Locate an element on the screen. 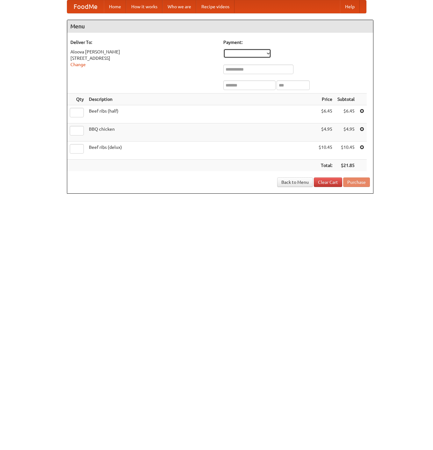 This screenshot has width=433, height=450. button: Purchase is located at coordinates (356, 182).